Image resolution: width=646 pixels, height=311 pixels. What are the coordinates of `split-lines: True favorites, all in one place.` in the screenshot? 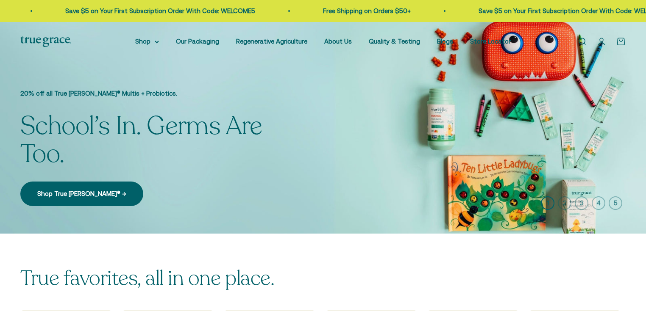 It's located at (147, 278).